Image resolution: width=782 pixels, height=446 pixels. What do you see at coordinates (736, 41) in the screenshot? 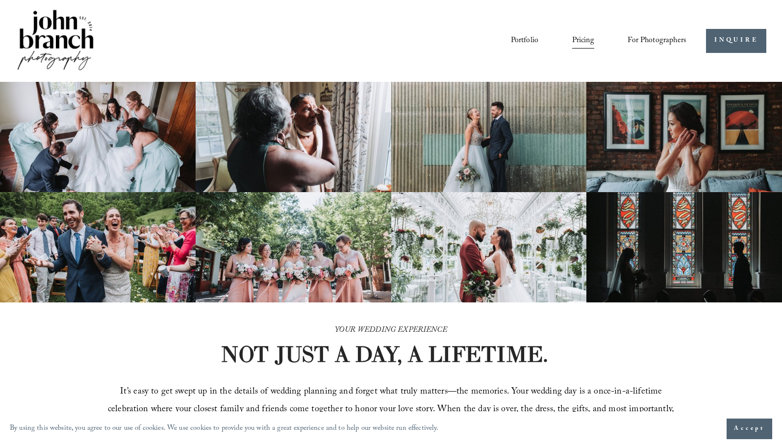
I see `a: INQUIRE` at bounding box center [736, 41].